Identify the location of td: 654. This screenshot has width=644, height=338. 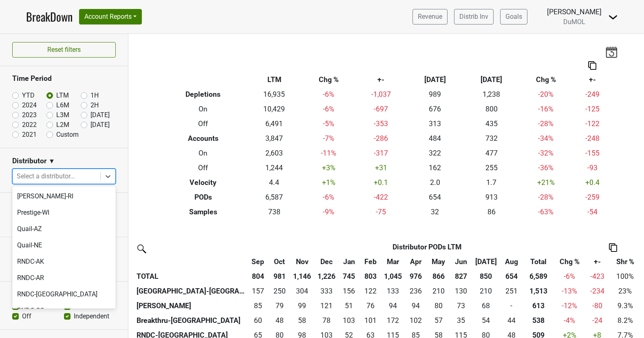
(435, 197).